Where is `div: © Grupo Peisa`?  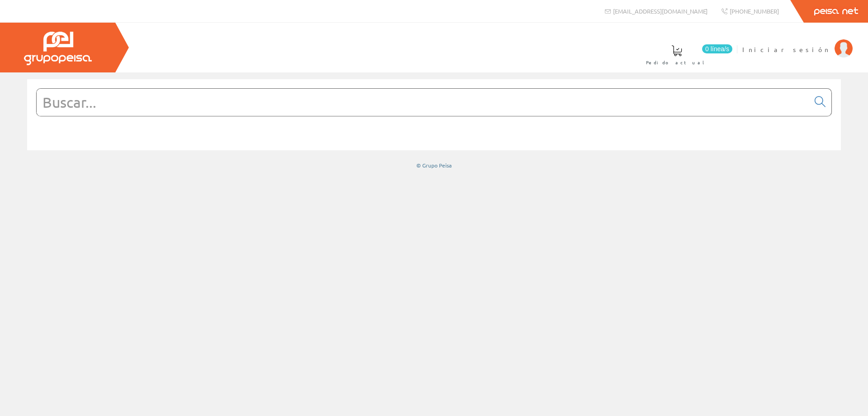
div: © Grupo Peisa is located at coordinates (434, 165).